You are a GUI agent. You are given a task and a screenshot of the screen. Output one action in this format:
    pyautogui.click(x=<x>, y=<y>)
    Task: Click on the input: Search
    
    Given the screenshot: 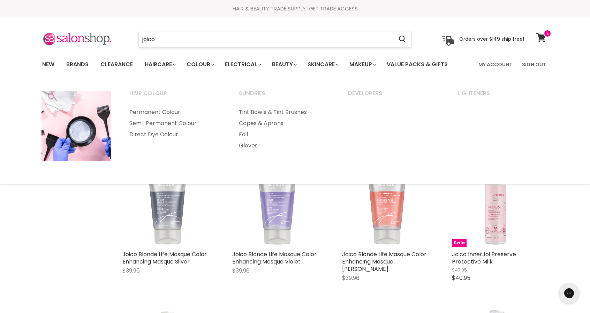 What is the action you would take?
    pyautogui.click(x=266, y=39)
    